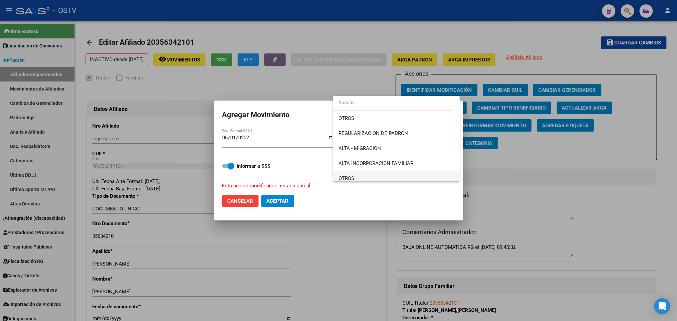  Describe the element at coordinates (360, 148) in the screenshot. I see `span: ALTA - MIGRACION` at that location.